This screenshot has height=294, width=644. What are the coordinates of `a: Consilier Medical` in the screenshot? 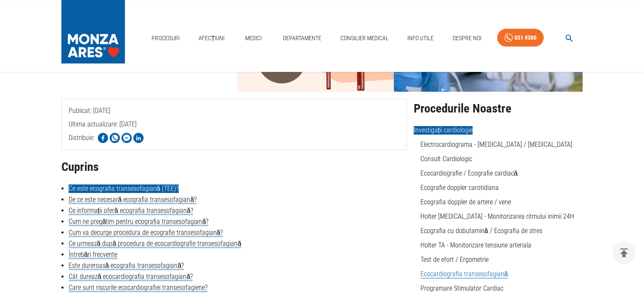 It's located at (364, 38).